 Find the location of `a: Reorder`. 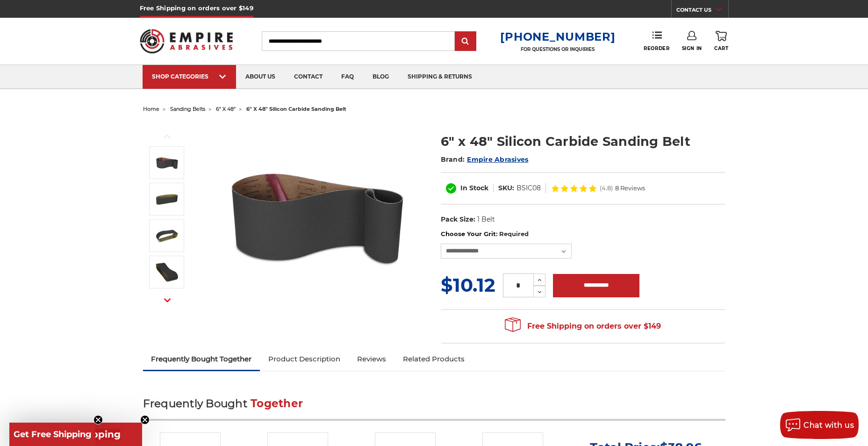

a: Reorder is located at coordinates (656, 40).